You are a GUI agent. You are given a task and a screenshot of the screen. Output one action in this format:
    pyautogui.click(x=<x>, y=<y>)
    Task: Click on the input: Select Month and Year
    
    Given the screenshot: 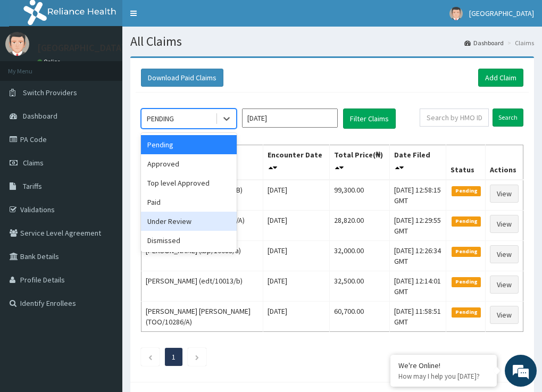 What is the action you would take?
    pyautogui.click(x=290, y=118)
    